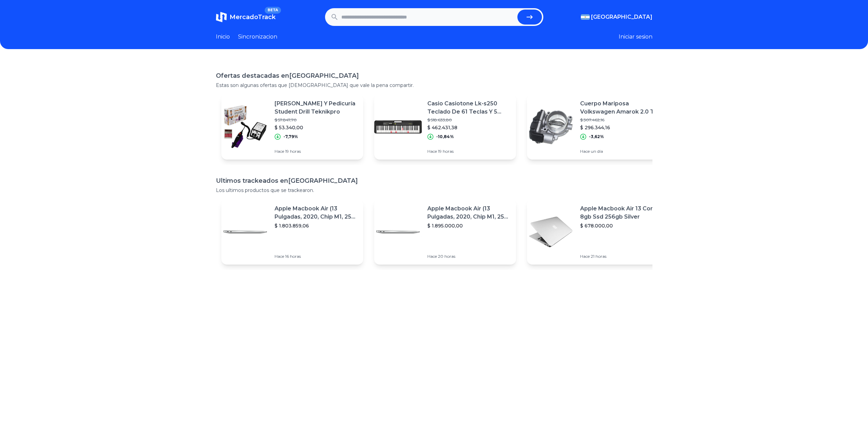 This screenshot has width=868, height=431. What do you see at coordinates (622, 127) in the screenshot?
I see `p: $ 296.344,16` at bounding box center [622, 127].